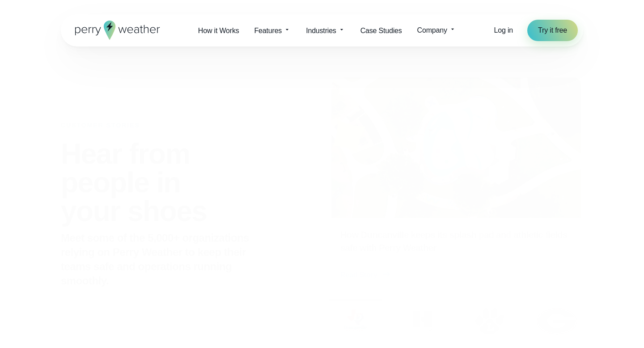  What do you see at coordinates (552, 30) in the screenshot?
I see `a: Try it free` at bounding box center [552, 30].